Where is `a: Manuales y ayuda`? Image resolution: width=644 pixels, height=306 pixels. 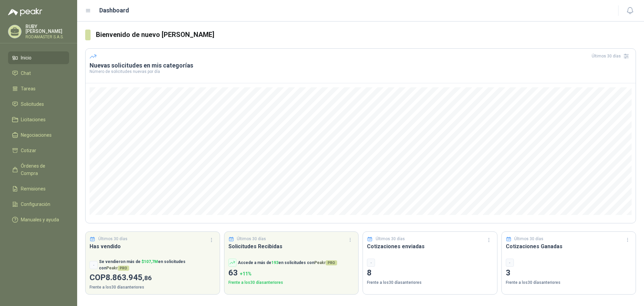 a: Manuales y ayuda is located at coordinates (39, 220).